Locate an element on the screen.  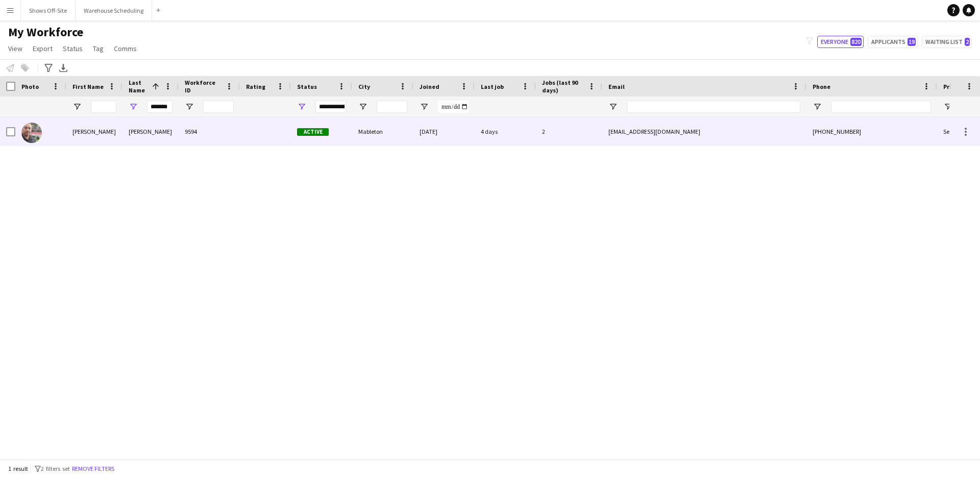
span: View is located at coordinates (16, 49).